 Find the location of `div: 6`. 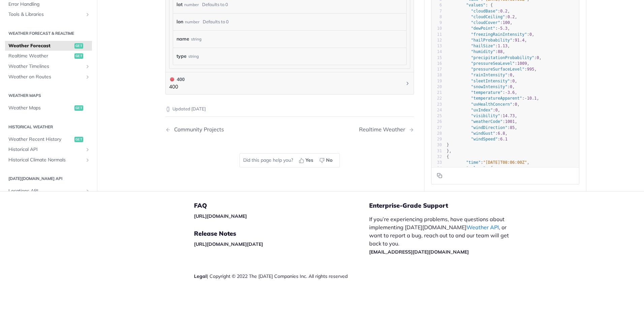

div: 6 is located at coordinates (437, 5).